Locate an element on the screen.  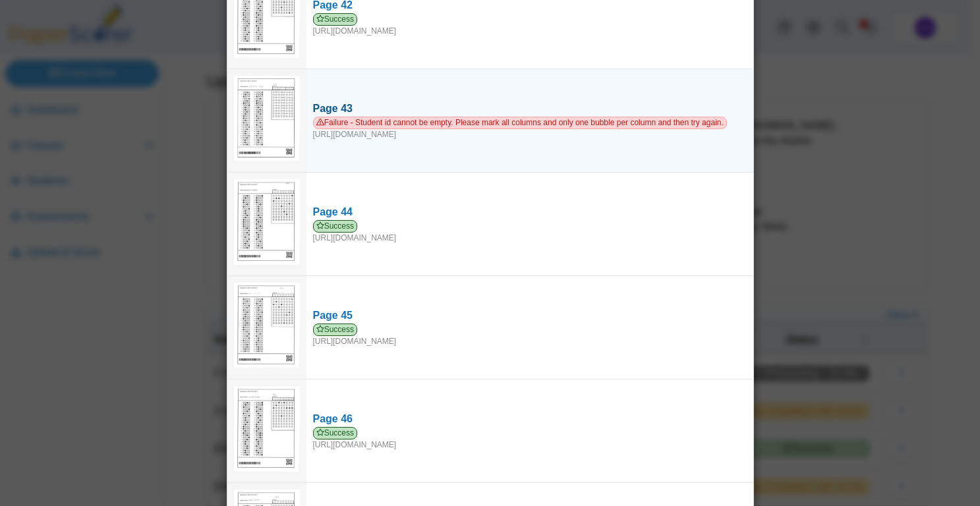
span: Failure - Student id cannot be empty. Please mark all columns and only one bubble per column and ... is located at coordinates (520, 122).